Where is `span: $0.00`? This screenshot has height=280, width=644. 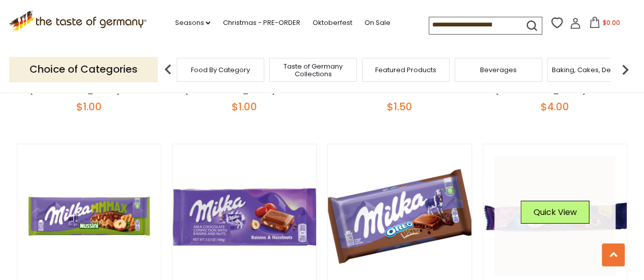
span: $0.00 is located at coordinates (611, 23).